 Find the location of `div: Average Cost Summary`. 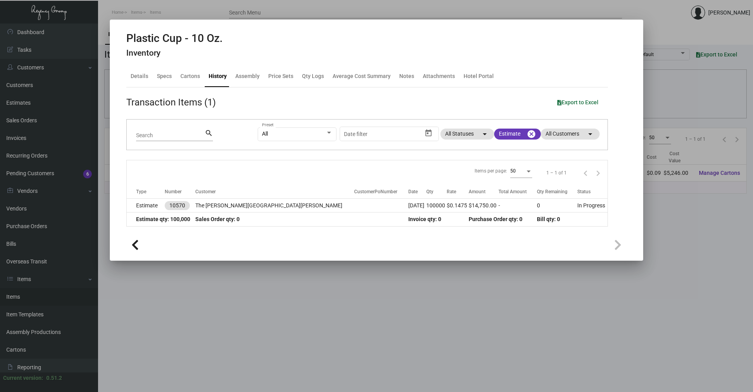

div: Average Cost Summary is located at coordinates (362, 76).